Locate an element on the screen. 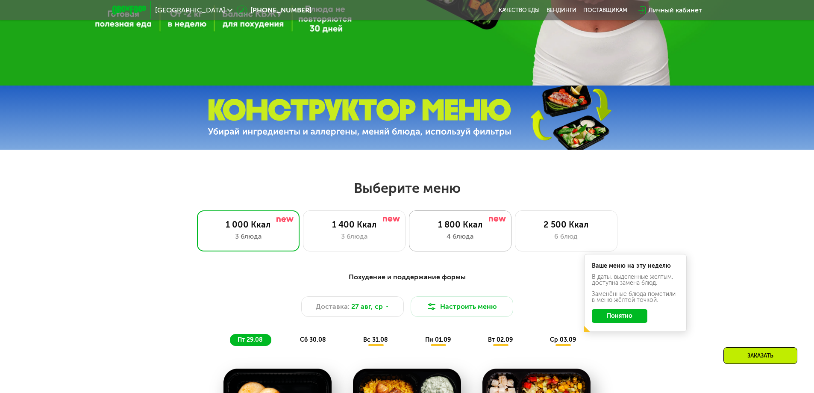 The height and width of the screenshot is (393, 814). span: ср 03.09 is located at coordinates (563, 339).